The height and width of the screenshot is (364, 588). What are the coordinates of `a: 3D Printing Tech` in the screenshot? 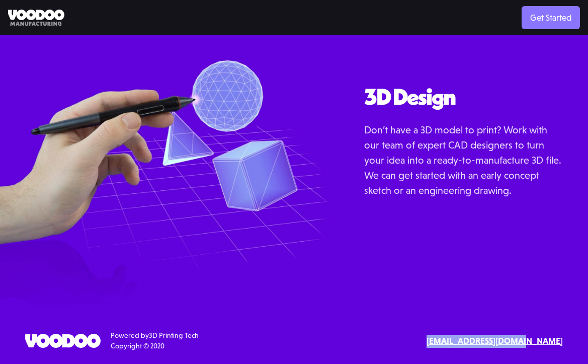 It's located at (174, 335).